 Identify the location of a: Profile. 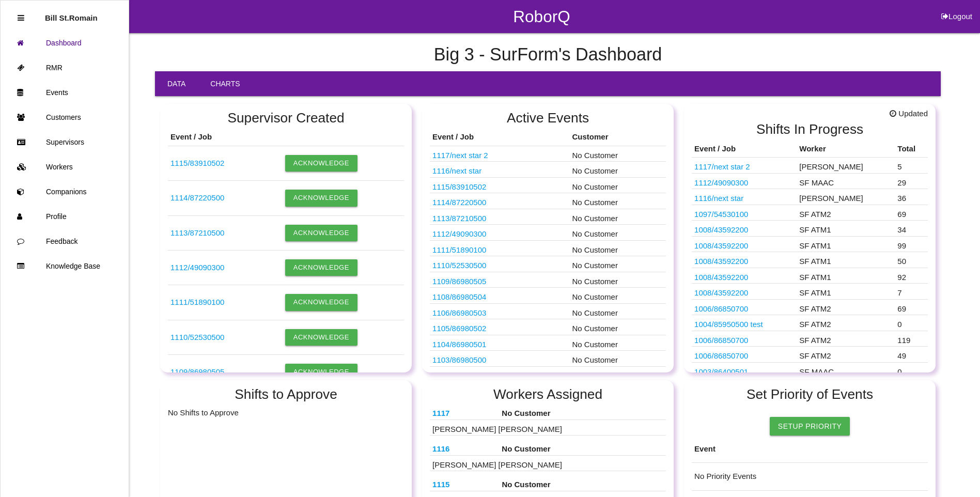
(65, 217).